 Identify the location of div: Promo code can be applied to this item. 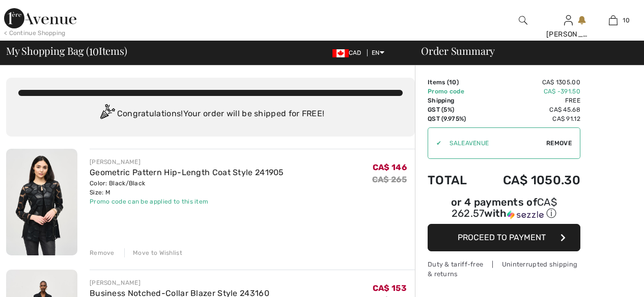
(187, 202).